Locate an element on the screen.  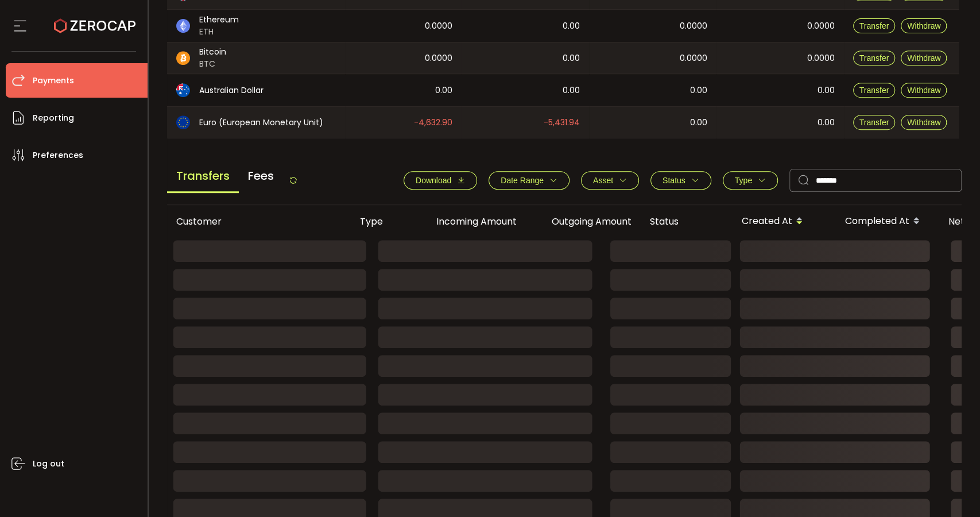
button: Asset is located at coordinates (610, 180).